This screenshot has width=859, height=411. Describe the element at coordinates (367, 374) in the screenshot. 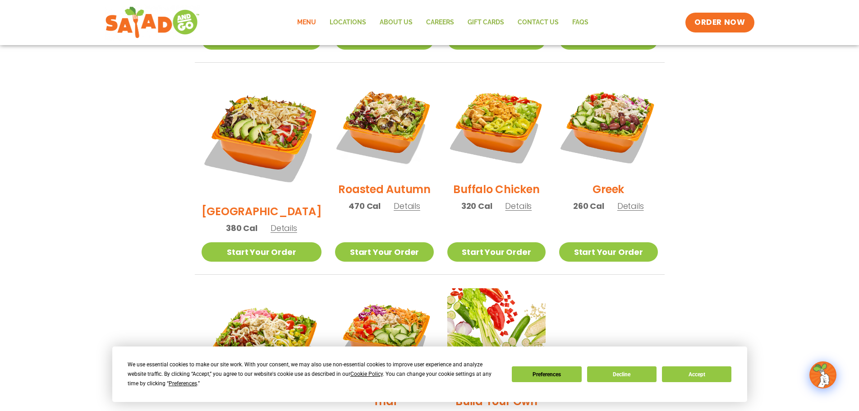

I see `span: Cookie Policy` at that location.